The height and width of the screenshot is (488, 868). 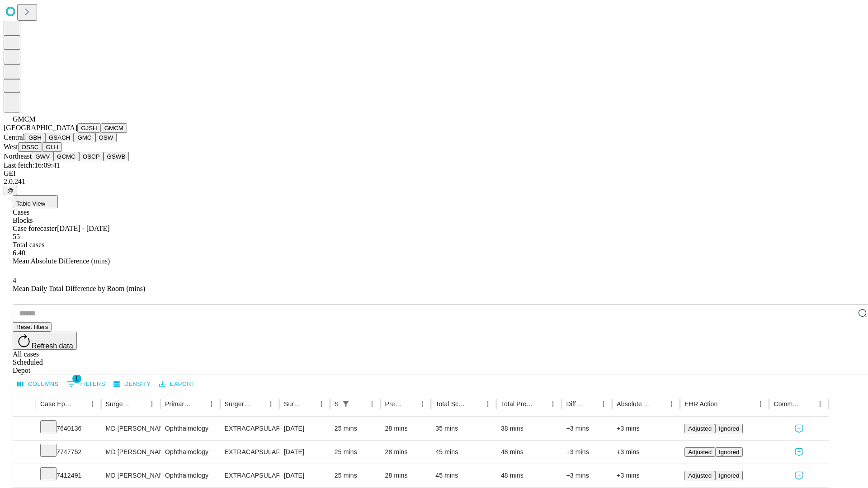 What do you see at coordinates (36, 201) in the screenshot?
I see `button: Table View` at bounding box center [36, 201].